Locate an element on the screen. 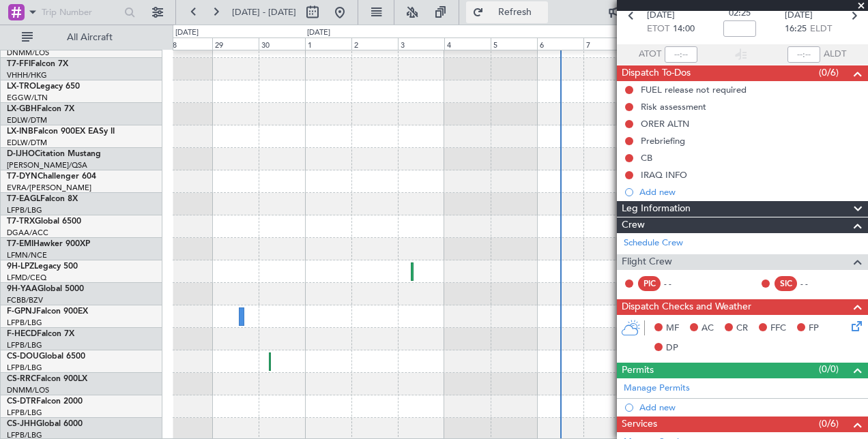  a: CS-DOUGlobal 6500 is located at coordinates (46, 357).